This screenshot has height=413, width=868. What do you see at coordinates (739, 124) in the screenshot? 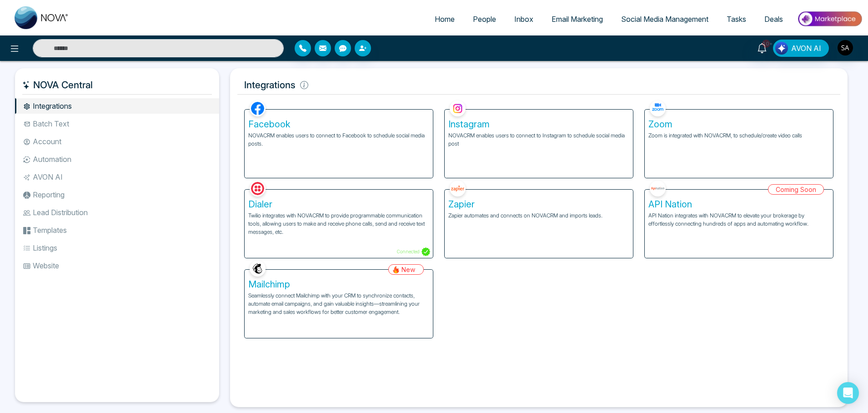
I see `h5: Zoom` at bounding box center [739, 124].